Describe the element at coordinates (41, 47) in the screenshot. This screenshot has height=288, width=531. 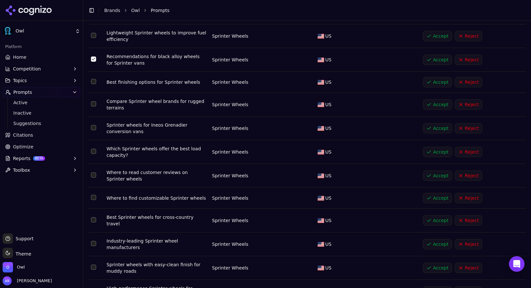
I see `div: Platform` at that location.